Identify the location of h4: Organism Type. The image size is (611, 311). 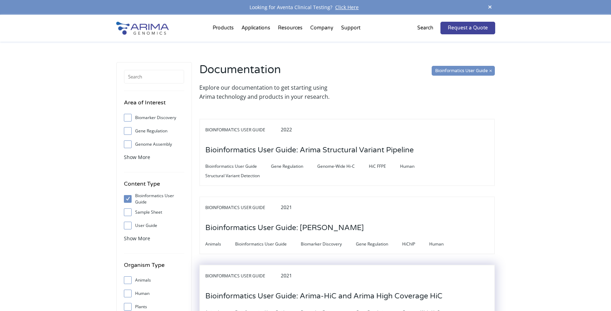
(154, 268).